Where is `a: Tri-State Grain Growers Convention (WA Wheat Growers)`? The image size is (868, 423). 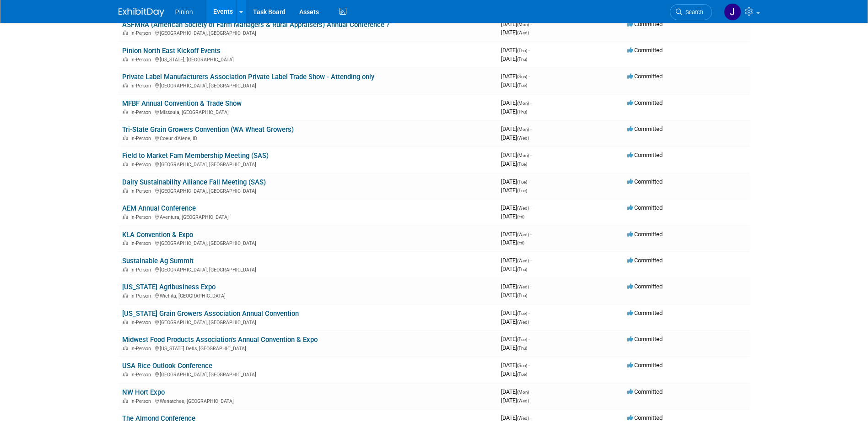 a: Tri-State Grain Growers Convention (WA Wheat Growers) is located at coordinates (208, 129).